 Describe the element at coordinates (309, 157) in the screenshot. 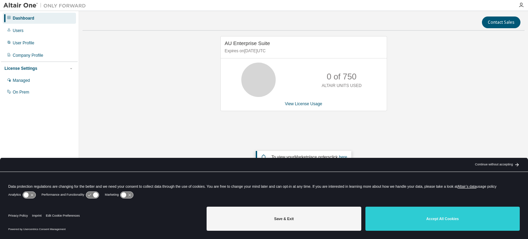

I see `span: To view your click` at that location.